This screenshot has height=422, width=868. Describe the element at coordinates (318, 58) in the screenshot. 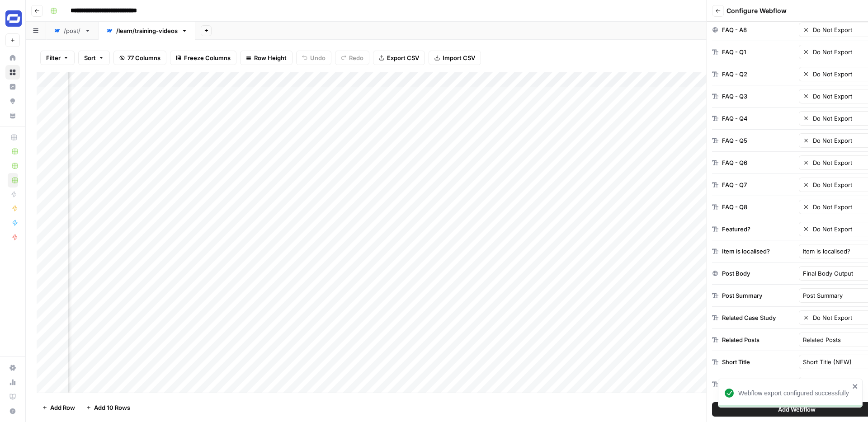

I see `span: Undo` at that location.